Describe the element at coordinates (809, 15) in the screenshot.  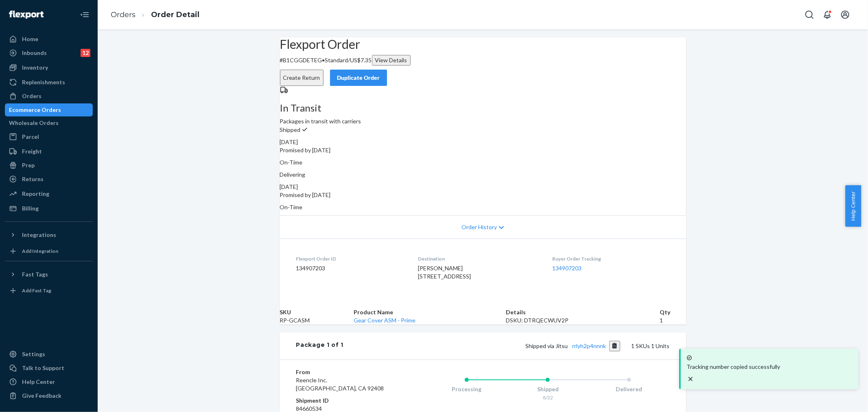
I see `button: Open Search Box` at that location.